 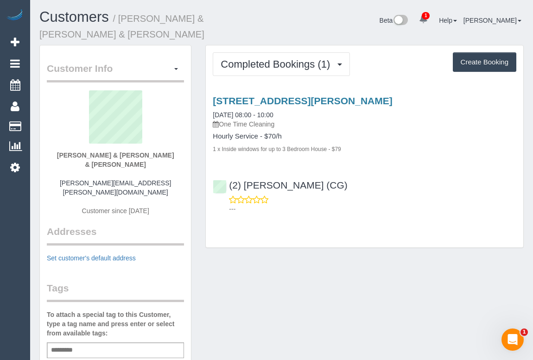 I want to click on a: Customers, so click(x=74, y=17).